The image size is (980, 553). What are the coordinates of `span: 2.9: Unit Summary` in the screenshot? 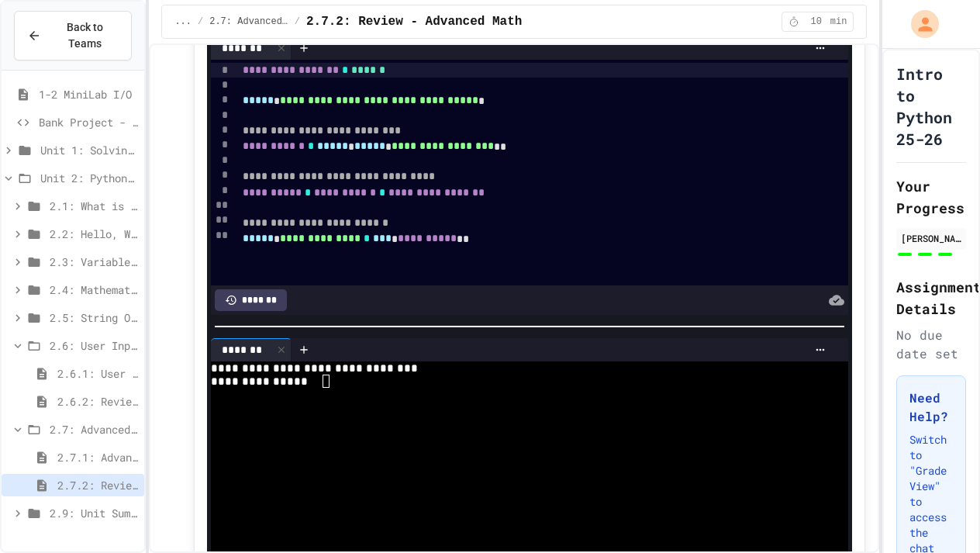 It's located at (94, 512).